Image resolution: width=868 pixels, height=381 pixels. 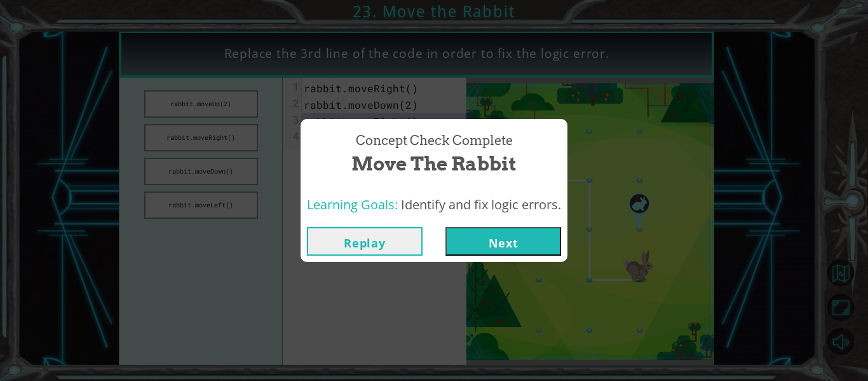 I want to click on button: Next, so click(x=503, y=241).